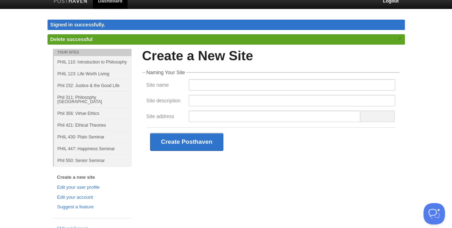  Describe the element at coordinates (165, 101) in the screenshot. I see `label: Site description` at that location.